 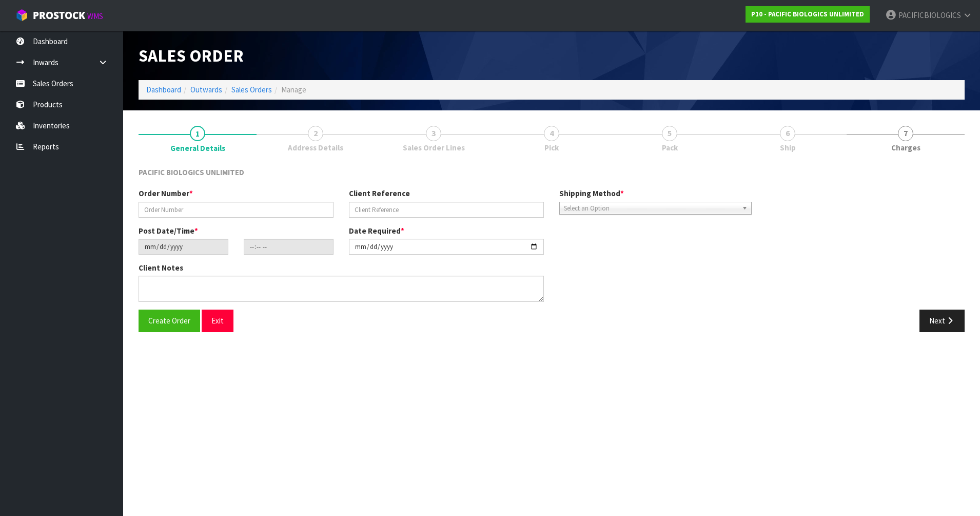 What do you see at coordinates (95, 16) in the screenshot?
I see `small: WMS` at bounding box center [95, 16].